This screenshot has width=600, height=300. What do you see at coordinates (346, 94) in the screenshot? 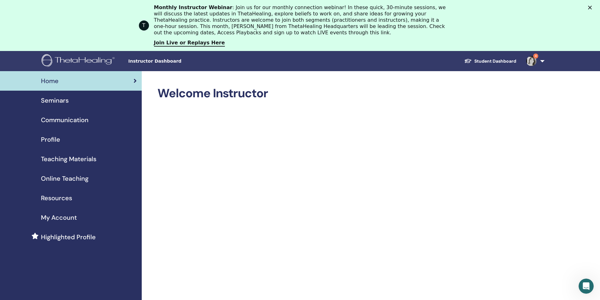
I see `h2: Welcome Instructor` at bounding box center [346, 94].